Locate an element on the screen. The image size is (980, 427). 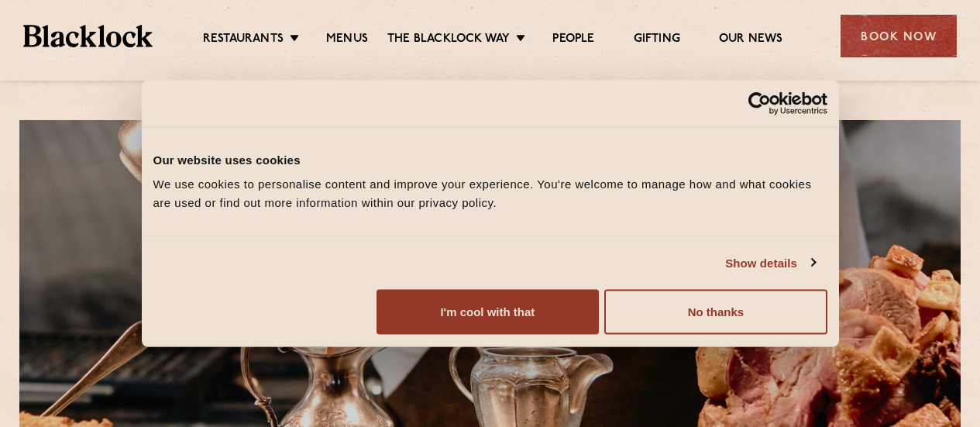
a: Restaurants is located at coordinates (243, 40).